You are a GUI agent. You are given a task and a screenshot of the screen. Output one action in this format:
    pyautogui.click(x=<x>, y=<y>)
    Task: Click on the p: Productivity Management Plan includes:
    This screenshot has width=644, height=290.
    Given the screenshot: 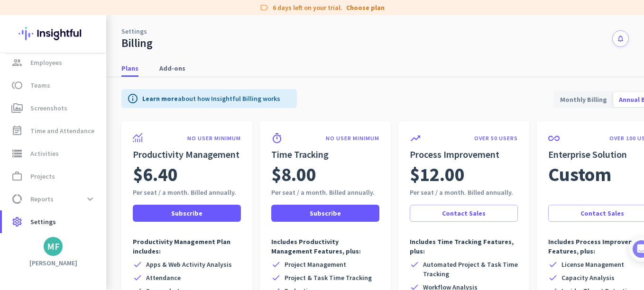 What is the action you would take?
    pyautogui.click(x=187, y=247)
    